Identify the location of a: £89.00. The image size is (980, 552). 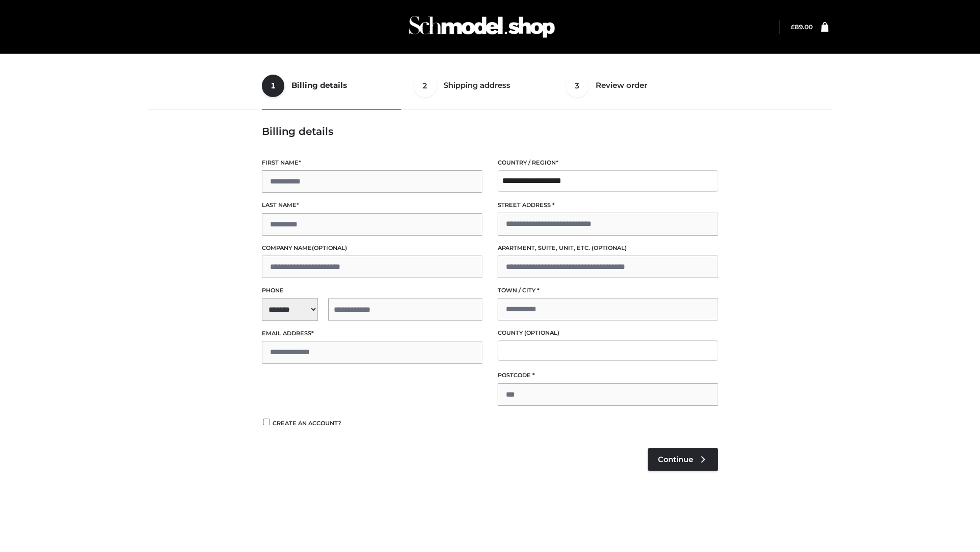
(801, 27).